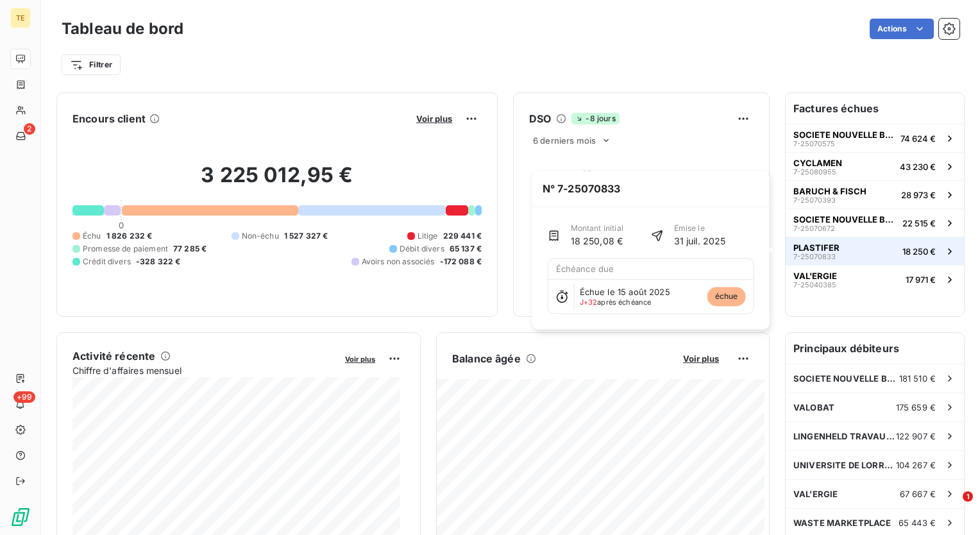 The image size is (980, 535). What do you see at coordinates (814, 144) in the screenshot?
I see `span: 7-25070575` at bounding box center [814, 144].